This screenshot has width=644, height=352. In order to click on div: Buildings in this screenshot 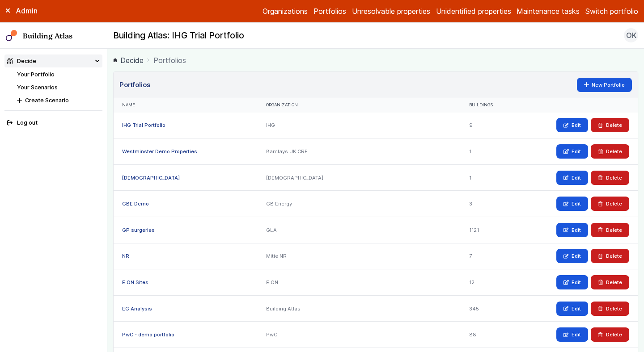, I will do `click(488, 105)`.